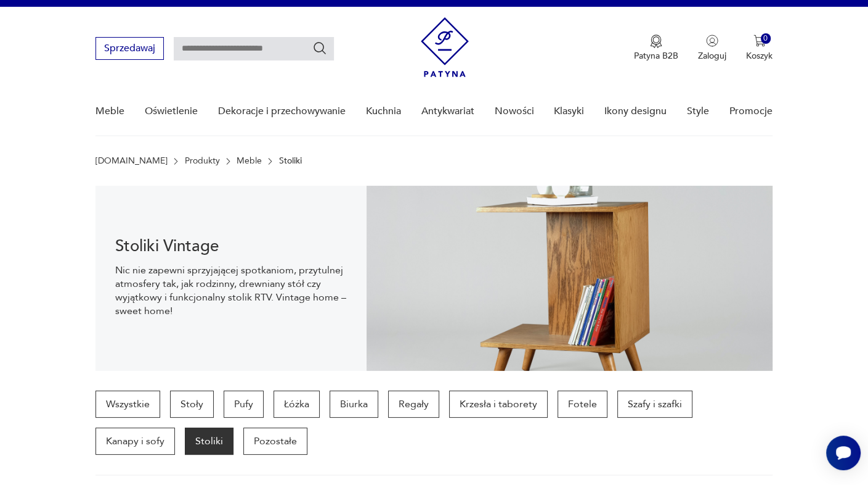  What do you see at coordinates (275, 441) in the screenshot?
I see `p: Pozostałe` at bounding box center [275, 441].